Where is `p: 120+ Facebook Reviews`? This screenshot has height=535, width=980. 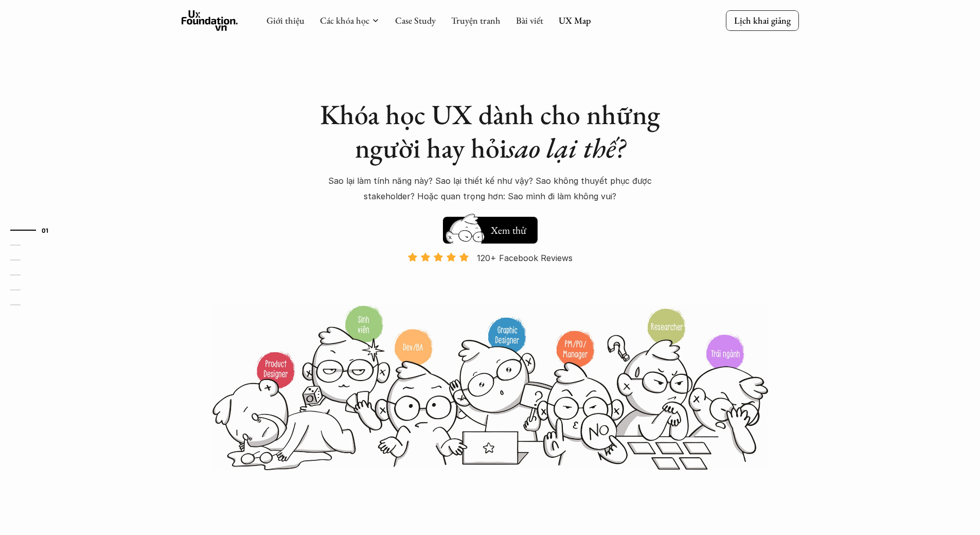 p: 120+ Facebook Reviews is located at coordinates (525, 258).